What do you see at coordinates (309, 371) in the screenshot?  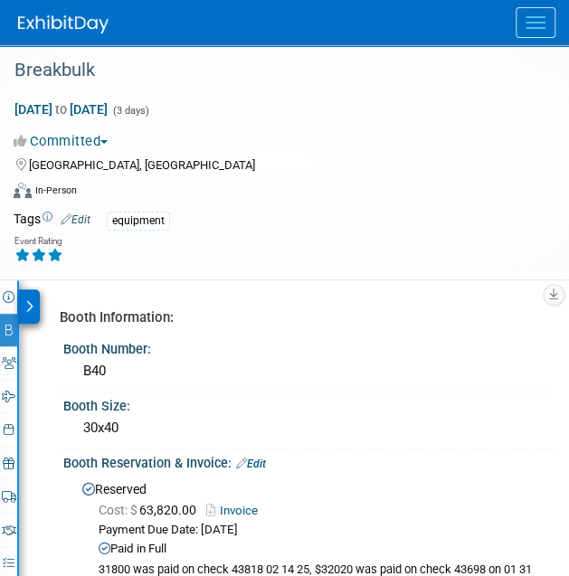 I see `div: B40` at bounding box center [309, 371].